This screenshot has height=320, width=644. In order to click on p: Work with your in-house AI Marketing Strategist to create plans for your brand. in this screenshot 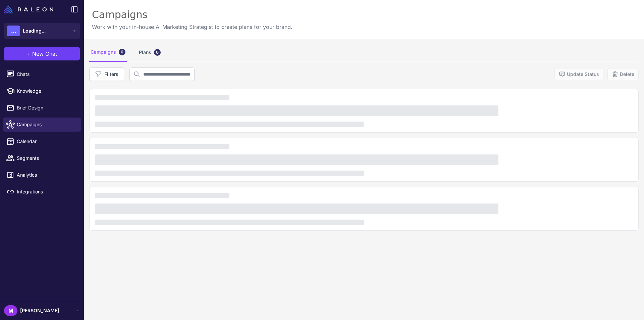, I will do `click(192, 27)`.